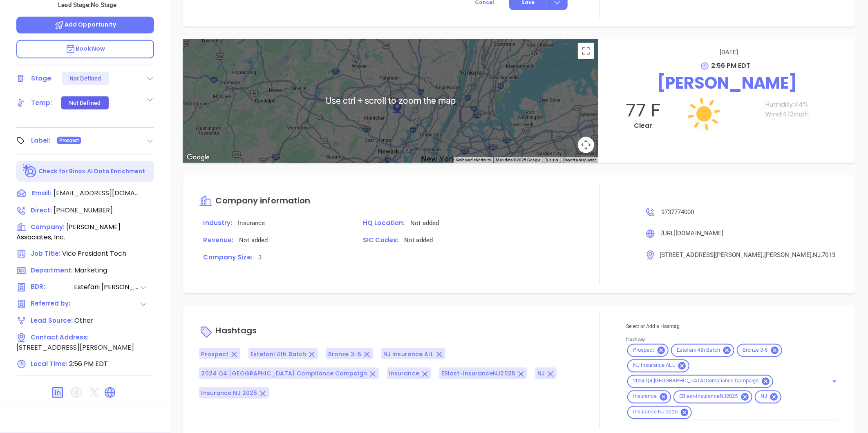 This screenshot has height=433, width=868. I want to click on button: Open, so click(834, 381).